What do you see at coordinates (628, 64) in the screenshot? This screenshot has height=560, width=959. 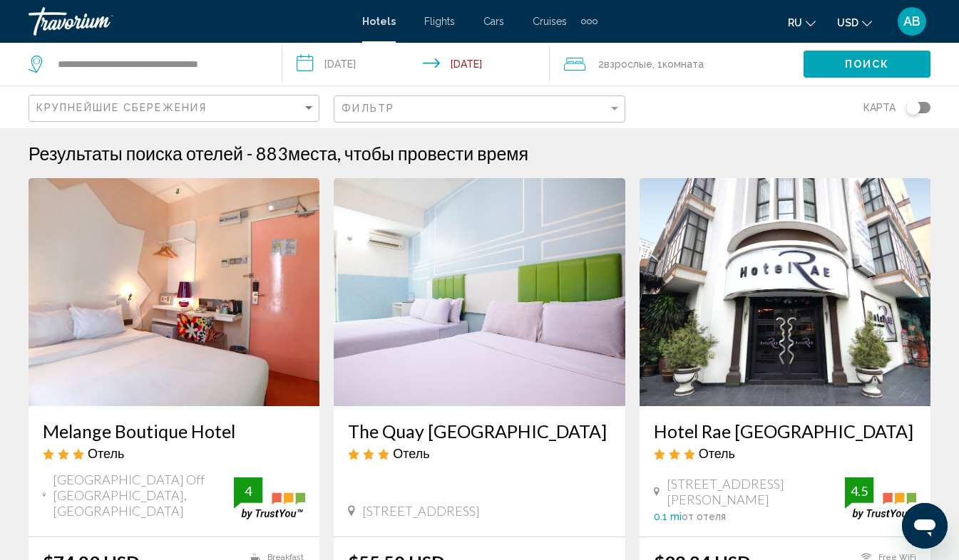 I see `span: Взрослые` at bounding box center [628, 64].